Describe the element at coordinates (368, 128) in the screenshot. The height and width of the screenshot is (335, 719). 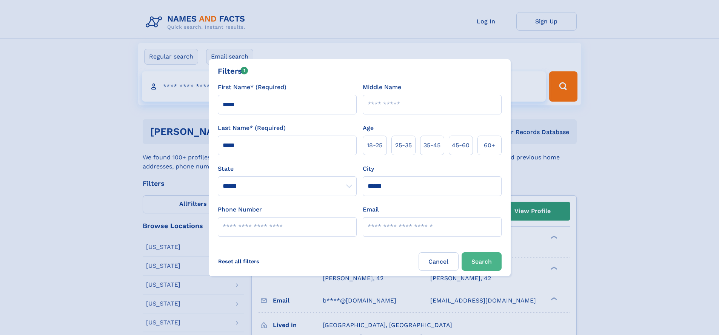
I see `label: Age` at that location.